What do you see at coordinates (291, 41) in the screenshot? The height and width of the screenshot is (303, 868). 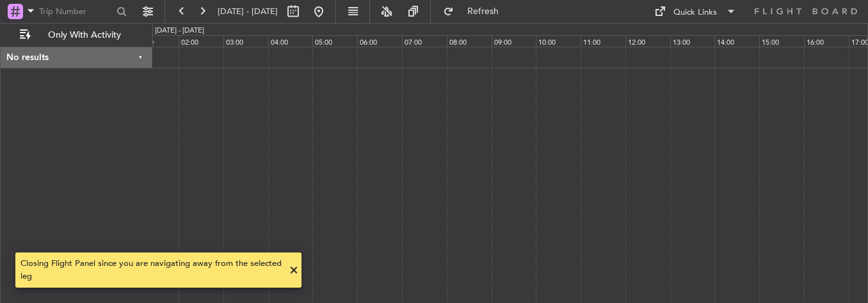 I see `div: 04:00` at bounding box center [291, 41].